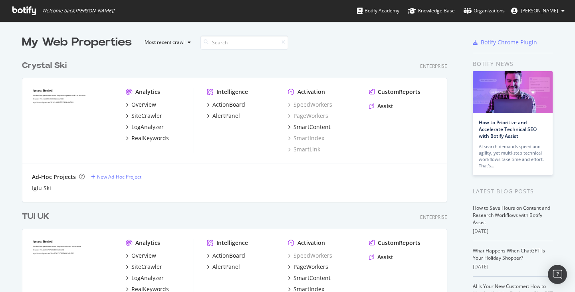 This screenshot has width=575, height=292. What do you see at coordinates (41, 188) in the screenshot?
I see `a: Iglu Ski` at bounding box center [41, 188].